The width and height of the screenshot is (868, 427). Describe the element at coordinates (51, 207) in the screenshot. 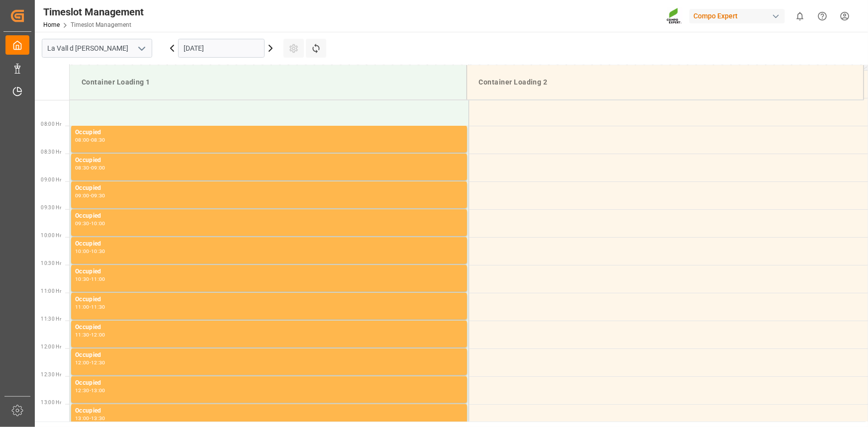

I see `span: 09:30 Hr` at that location.